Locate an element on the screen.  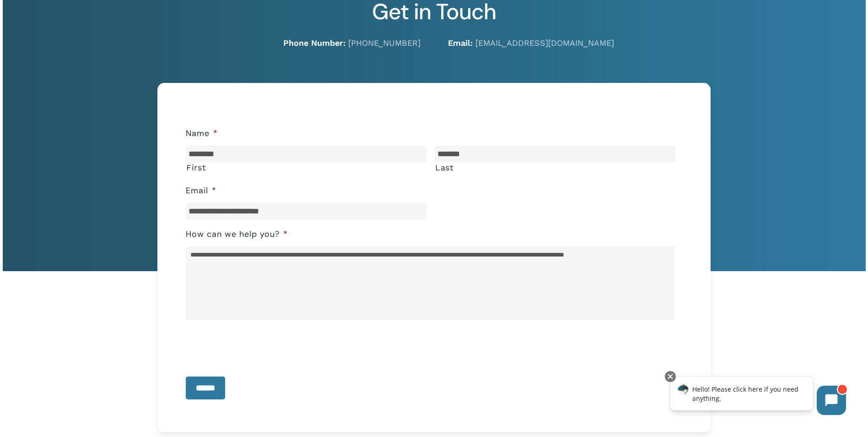
label: How can we help you? is located at coordinates (237, 234).